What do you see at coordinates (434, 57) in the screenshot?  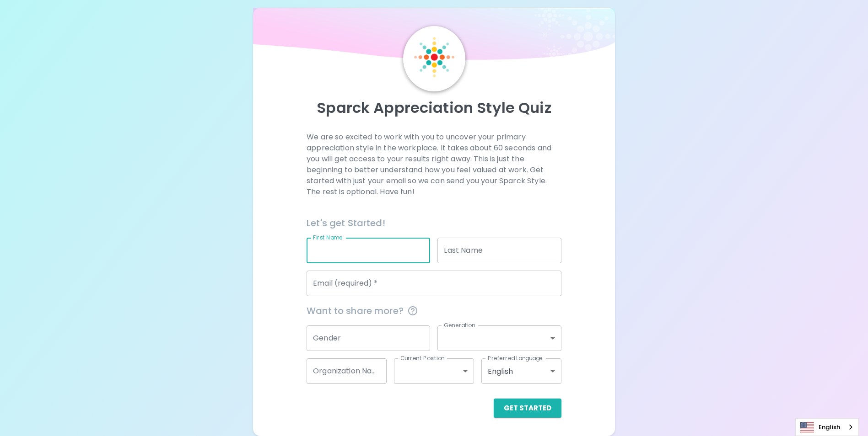 I see `img: Sparck Logo` at bounding box center [434, 57].